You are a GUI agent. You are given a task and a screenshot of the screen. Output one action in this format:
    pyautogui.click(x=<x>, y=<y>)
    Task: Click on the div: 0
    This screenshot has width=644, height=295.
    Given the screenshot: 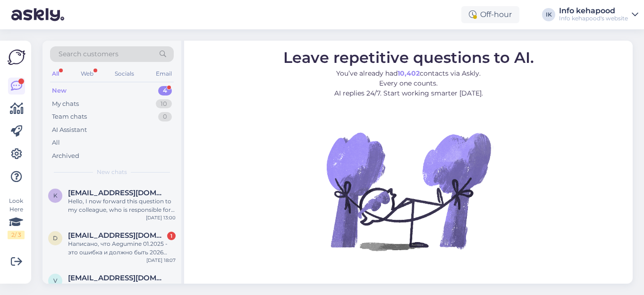 What is the action you would take?
    pyautogui.click(x=165, y=117)
    